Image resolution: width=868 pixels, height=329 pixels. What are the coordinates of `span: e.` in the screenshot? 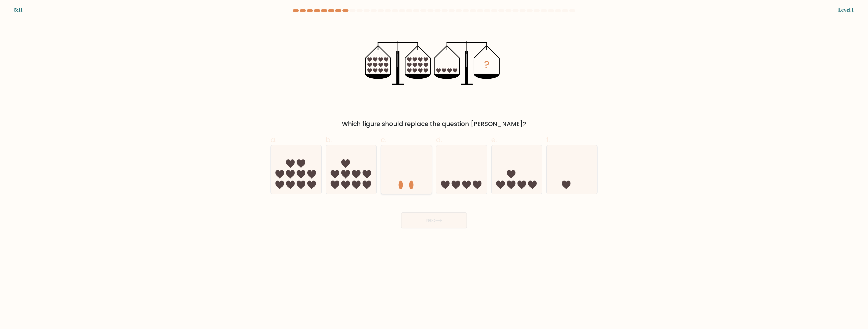 It's located at (494, 140).